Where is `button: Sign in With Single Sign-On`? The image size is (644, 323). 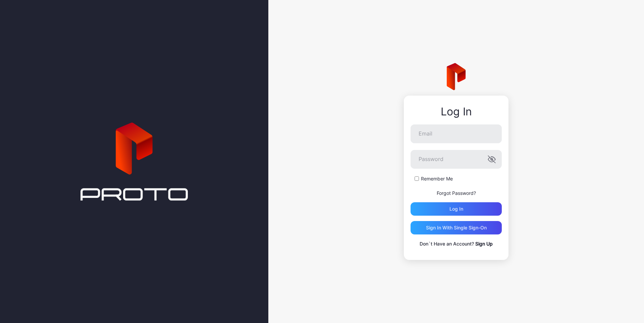 button: Sign in With Single Sign-On is located at coordinates (456, 228).